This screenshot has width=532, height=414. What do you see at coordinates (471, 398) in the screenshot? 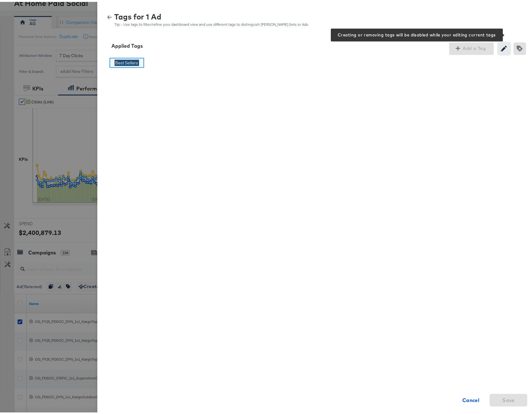
I see `button: Cancel` at bounding box center [471, 398].